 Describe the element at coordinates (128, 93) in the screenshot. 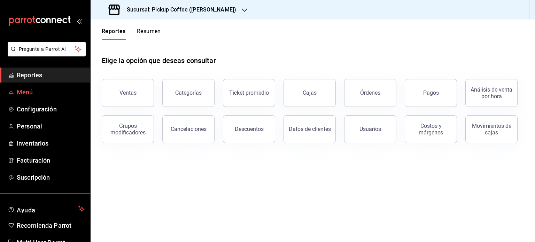

I see `button: Ventas` at that location.